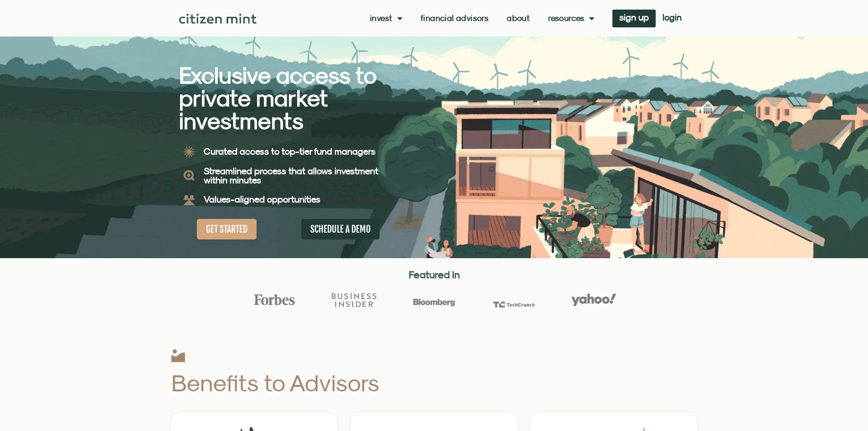 This screenshot has height=431, width=868. I want to click on a: Resources, so click(571, 18).